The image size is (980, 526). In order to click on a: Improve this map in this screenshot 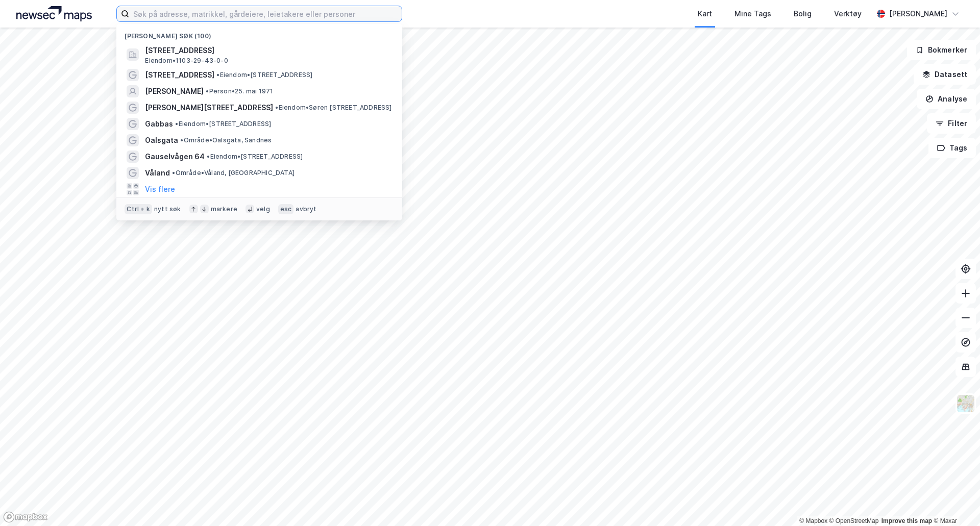, I will do `click(907, 521)`.